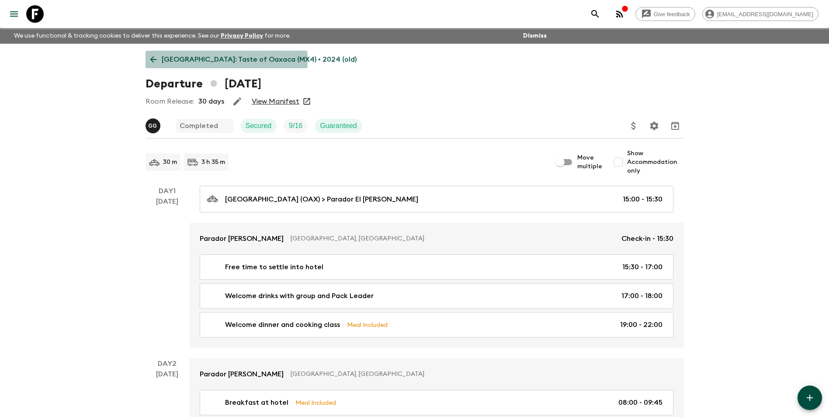  What do you see at coordinates (259, 126) in the screenshot?
I see `p: Secured` at bounding box center [259, 126].